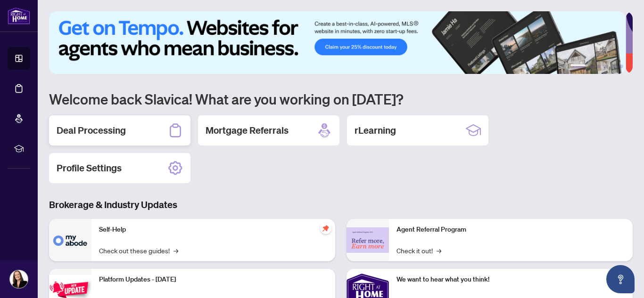 This screenshot has width=644, height=298. Describe the element at coordinates (325, 229) in the screenshot. I see `span: pushpin` at that location.